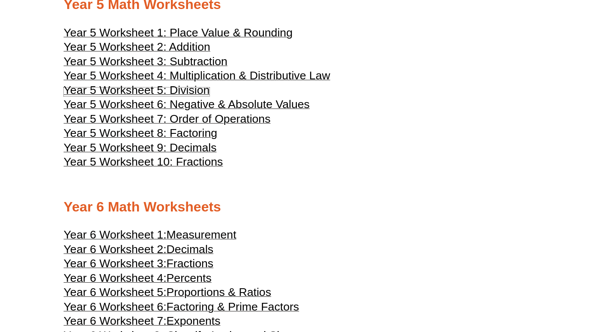 The width and height of the screenshot is (607, 332). I want to click on a: Year 5 Worksheet 9: Decimals, so click(140, 149).